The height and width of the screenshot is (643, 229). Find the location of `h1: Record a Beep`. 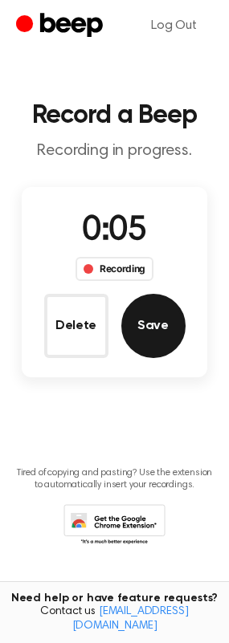

h1: Record a Beep is located at coordinates (114, 116).